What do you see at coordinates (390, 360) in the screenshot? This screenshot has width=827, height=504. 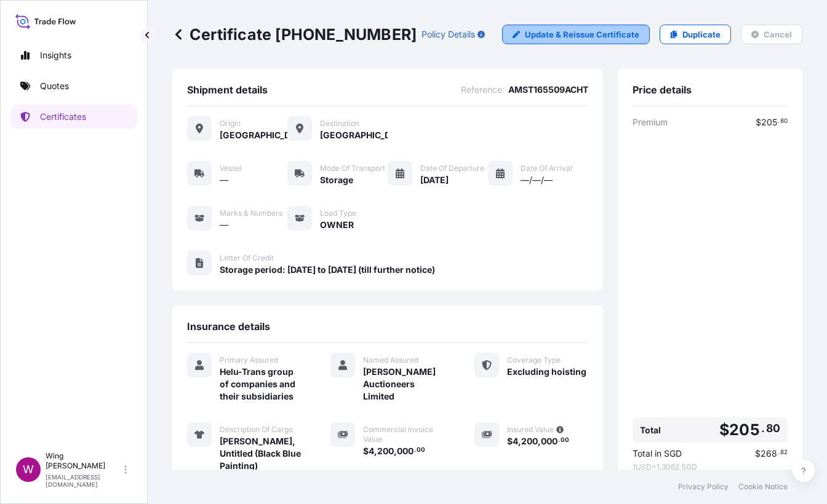 I see `span: Named Assured` at bounding box center [390, 360].